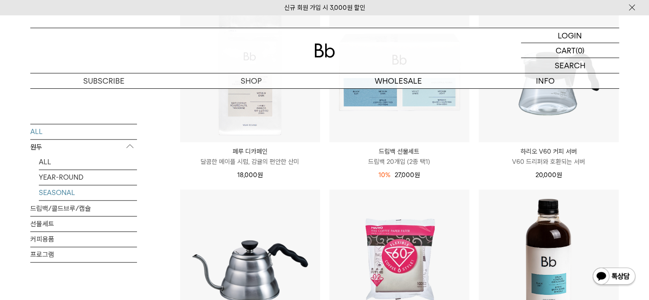  Describe the element at coordinates (614, 277) in the screenshot. I see `img: 카카오톡 채널 1:1 채팅 버튼` at that location.